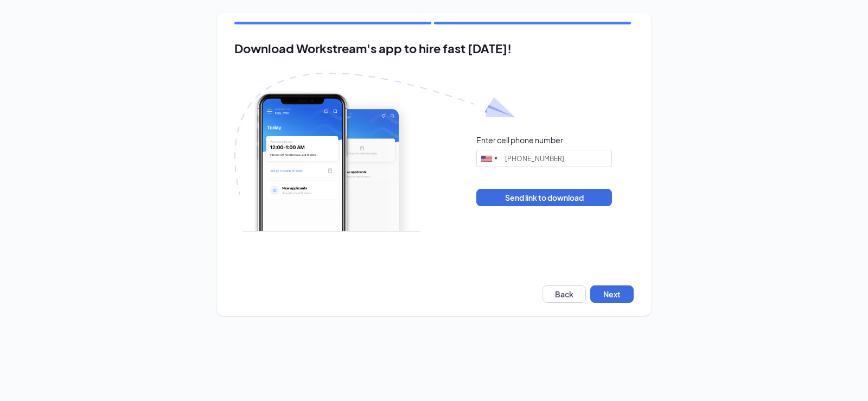 Image resolution: width=868 pixels, height=401 pixels. I want to click on img: Download Workstream's app with paper plane, so click(375, 152).